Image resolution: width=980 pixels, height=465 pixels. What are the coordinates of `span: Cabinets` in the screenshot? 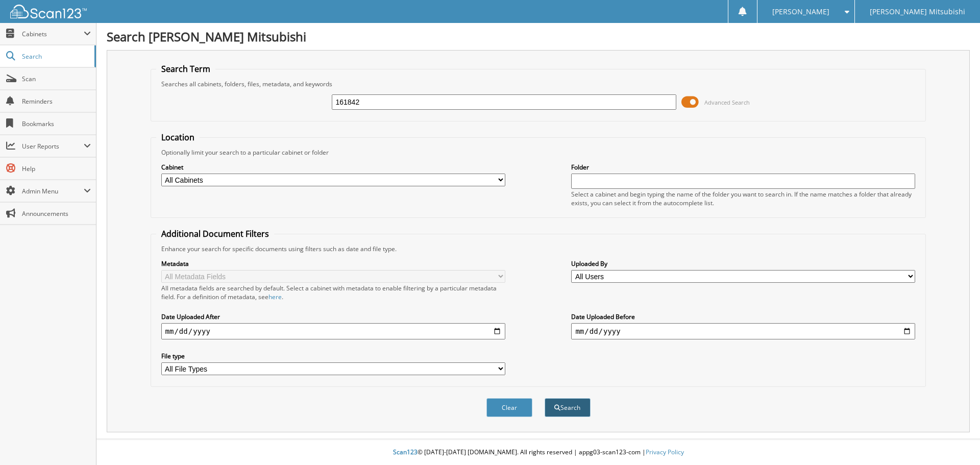 It's located at (53, 33).